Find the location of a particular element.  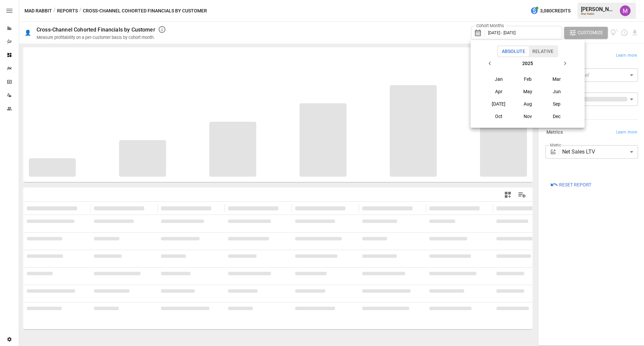

button: May is located at coordinates (527, 92).